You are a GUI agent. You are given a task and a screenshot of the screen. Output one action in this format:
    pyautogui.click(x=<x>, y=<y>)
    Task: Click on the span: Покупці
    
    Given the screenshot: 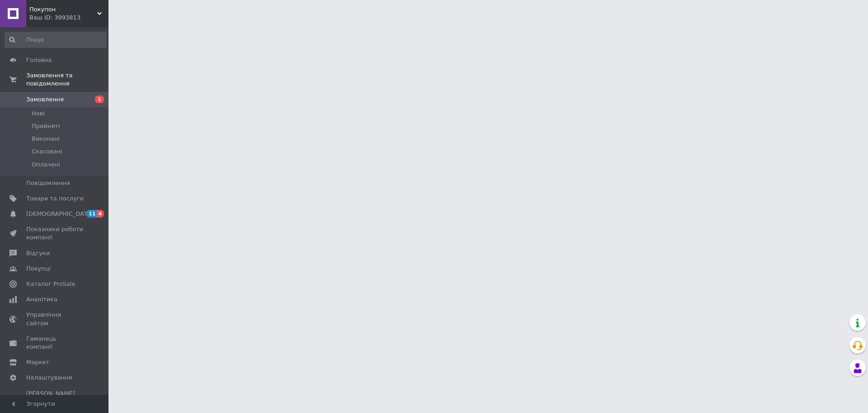 What is the action you would take?
    pyautogui.click(x=39, y=269)
    